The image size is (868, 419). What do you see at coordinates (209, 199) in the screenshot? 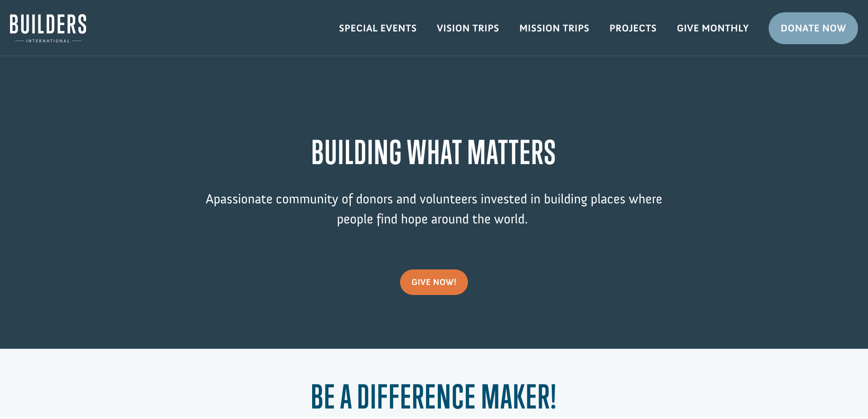
I see `span: A` at bounding box center [209, 199].